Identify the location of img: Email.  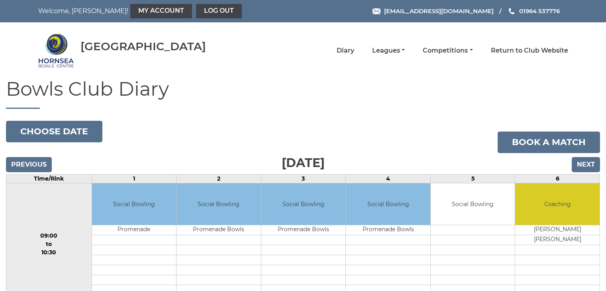
(376, 11).